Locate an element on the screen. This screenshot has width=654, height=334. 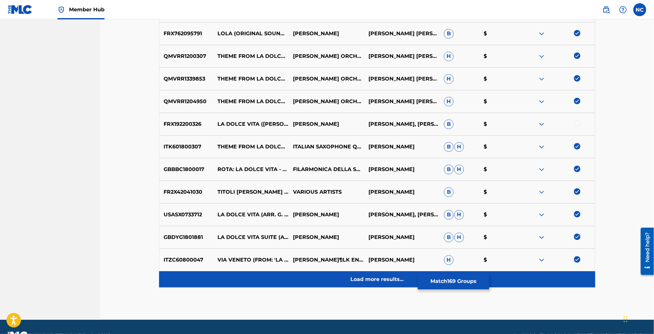
p: GBDYG1801881 is located at coordinates (187, 237).